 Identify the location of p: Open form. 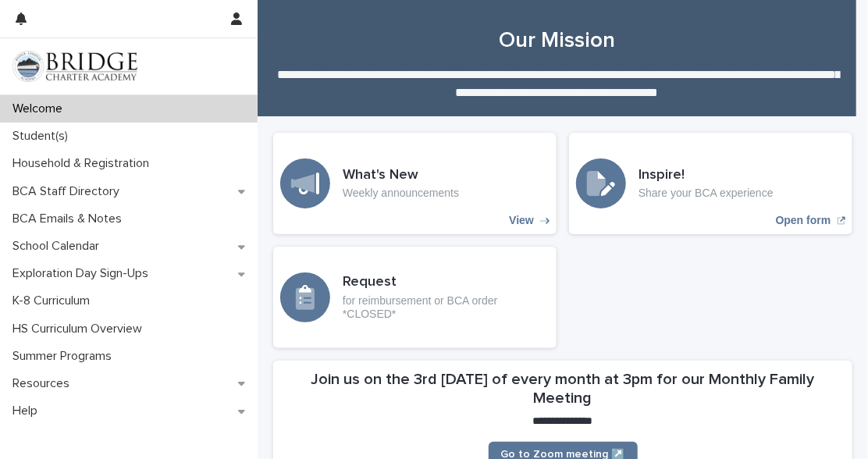
(803, 220).